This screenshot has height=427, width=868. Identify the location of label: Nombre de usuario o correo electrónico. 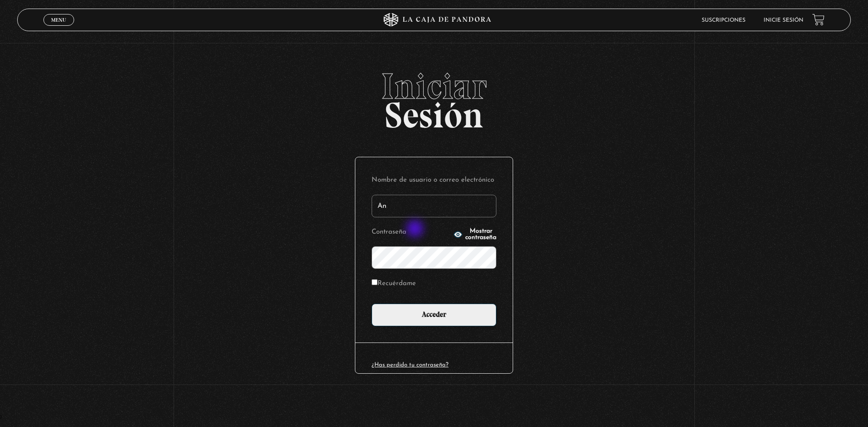
(434, 180).